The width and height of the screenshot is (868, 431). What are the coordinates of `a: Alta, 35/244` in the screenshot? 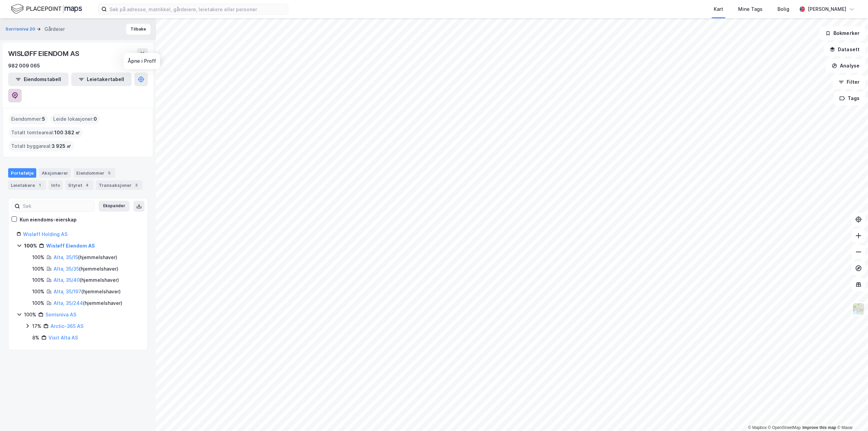 It's located at (68, 303).